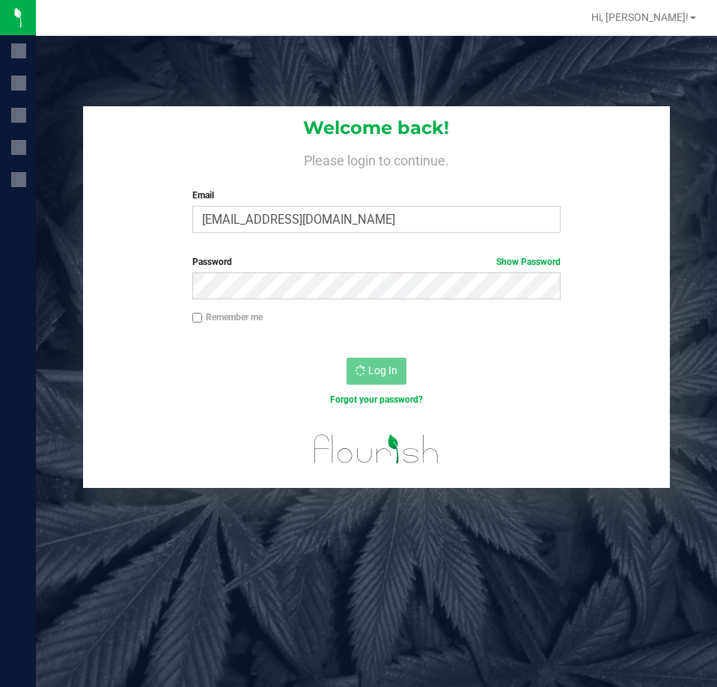 The image size is (717, 687). I want to click on img: flourish_logo.svg, so click(376, 449).